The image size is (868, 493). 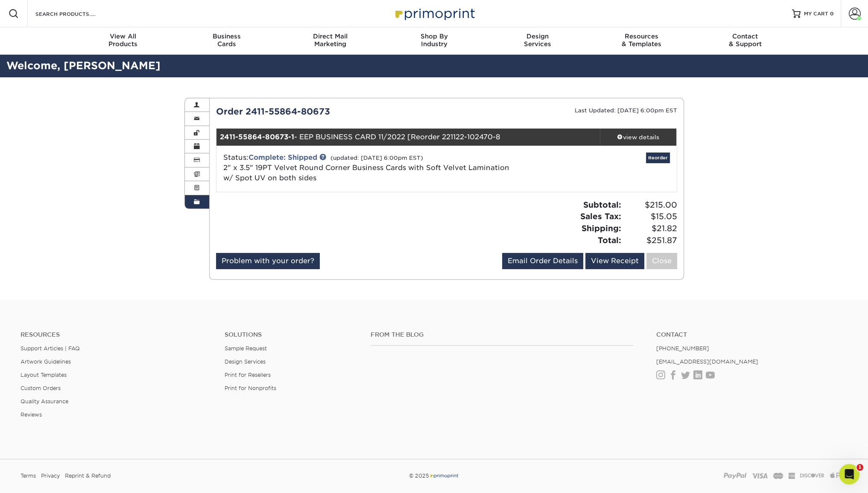 I want to click on div: - EEP BUSINESS CARD 11/2022 [Reorder 221122-102470-8, so click(x=408, y=137).